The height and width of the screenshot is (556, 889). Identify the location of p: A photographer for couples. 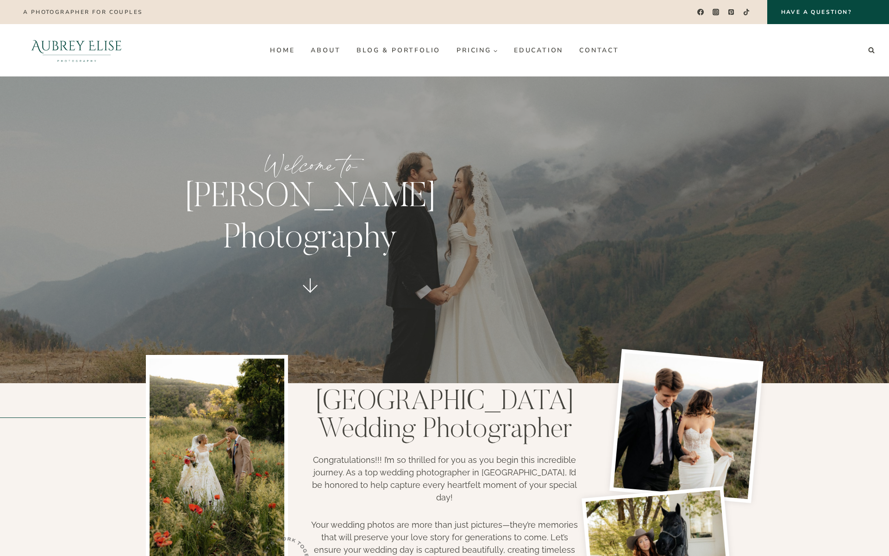
(82, 12).